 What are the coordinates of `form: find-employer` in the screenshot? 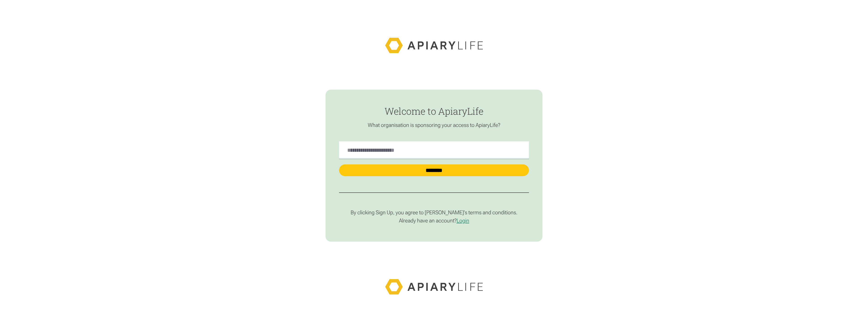 It's located at (434, 166).